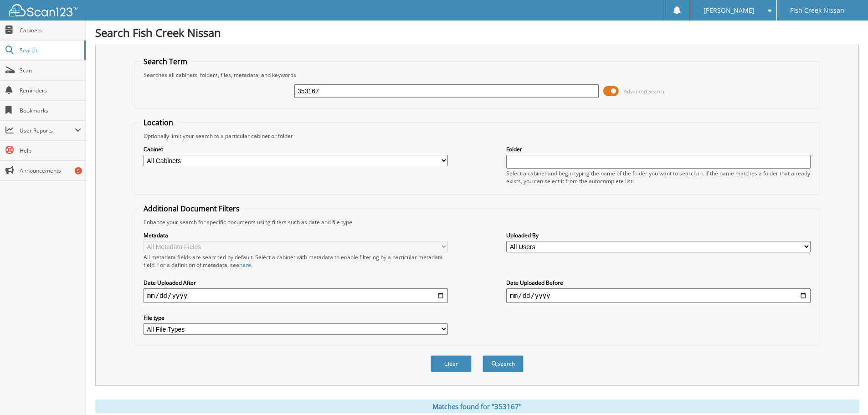 Image resolution: width=868 pixels, height=415 pixels. I want to click on legend: Search Term, so click(166, 62).